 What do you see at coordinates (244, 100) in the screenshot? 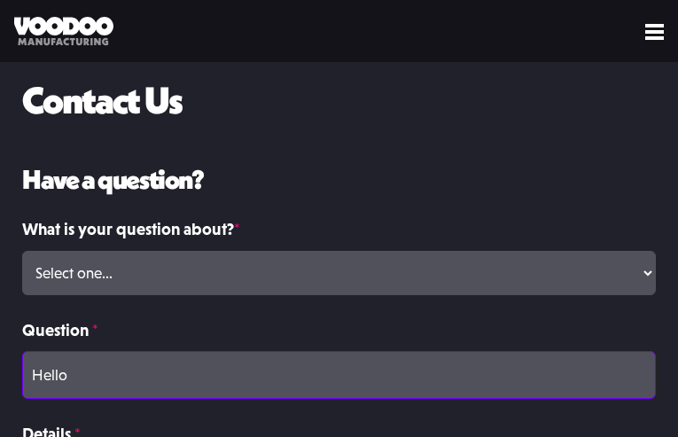
I see `h1: Contact Us` at bounding box center [244, 100].